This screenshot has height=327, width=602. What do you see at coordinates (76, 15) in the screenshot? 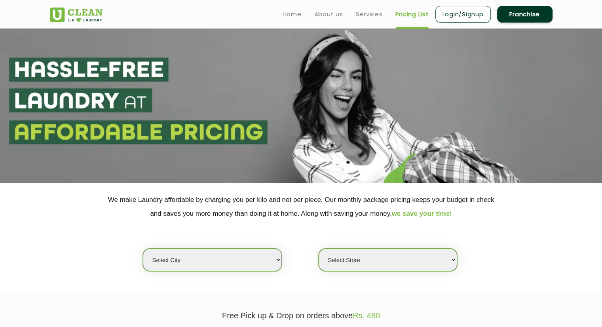
I see `img: UClean Laundry and Dry Cleaning` at bounding box center [76, 15].